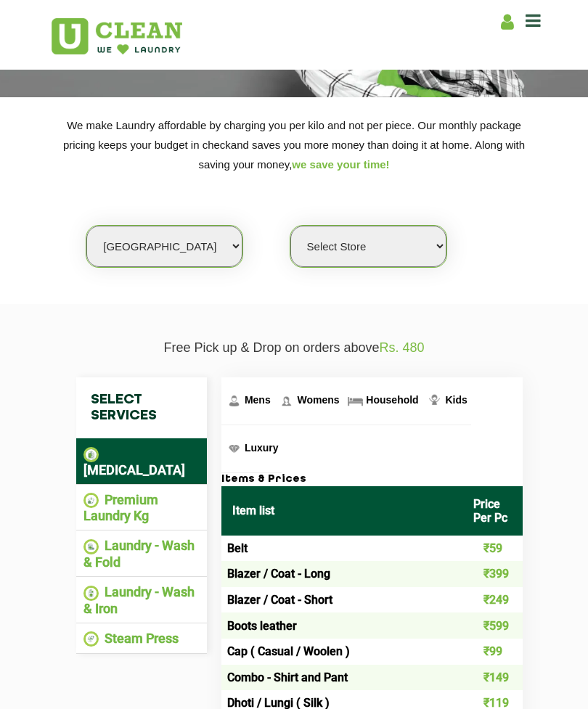 The image size is (588, 709). Describe the element at coordinates (142, 408) in the screenshot. I see `h4: Select Services` at that location.